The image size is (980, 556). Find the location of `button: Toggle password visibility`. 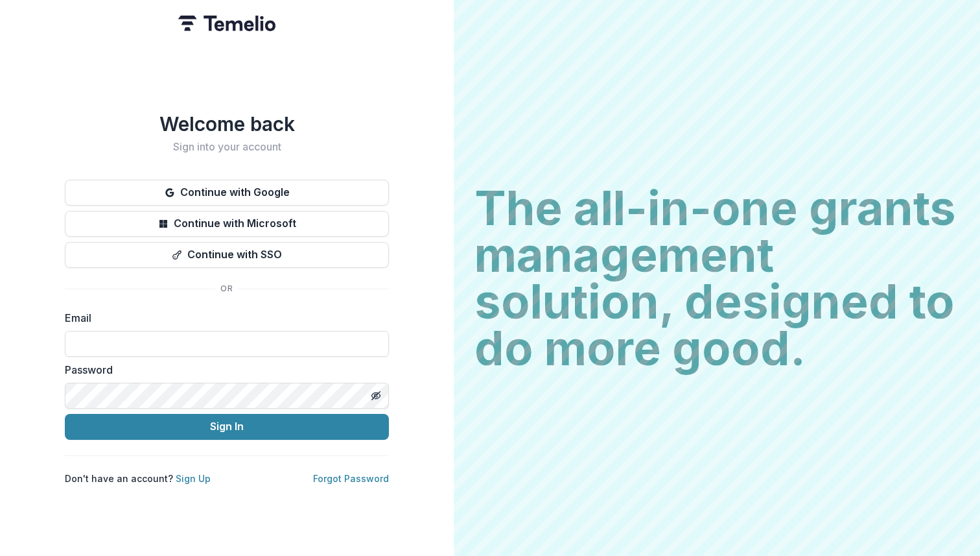

button: Toggle password visibility is located at coordinates (376, 396).